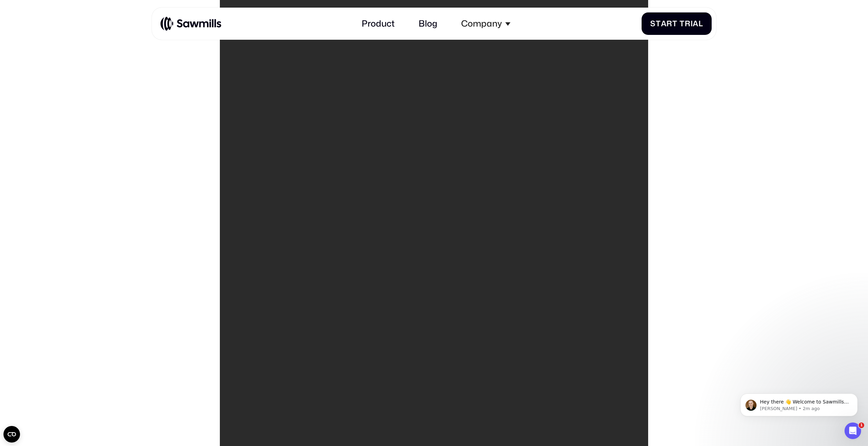  Describe the element at coordinates (682, 24) in the screenshot. I see `span: T` at that location.